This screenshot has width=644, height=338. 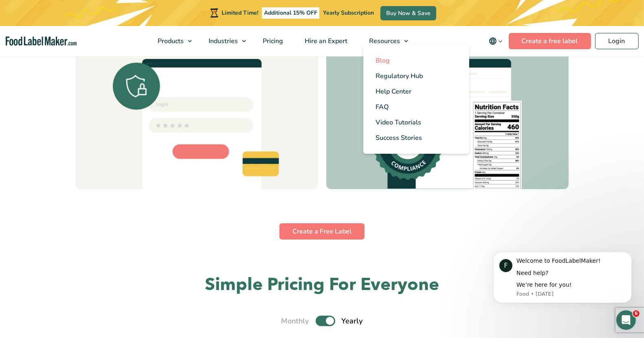 I want to click on div: We’re here for you!, so click(x=90, y=45).